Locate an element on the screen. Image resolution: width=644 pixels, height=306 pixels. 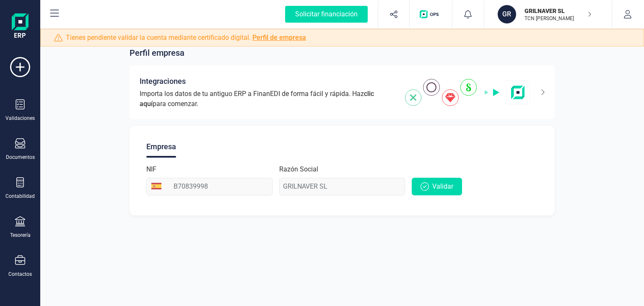
div: GR is located at coordinates (507, 14).